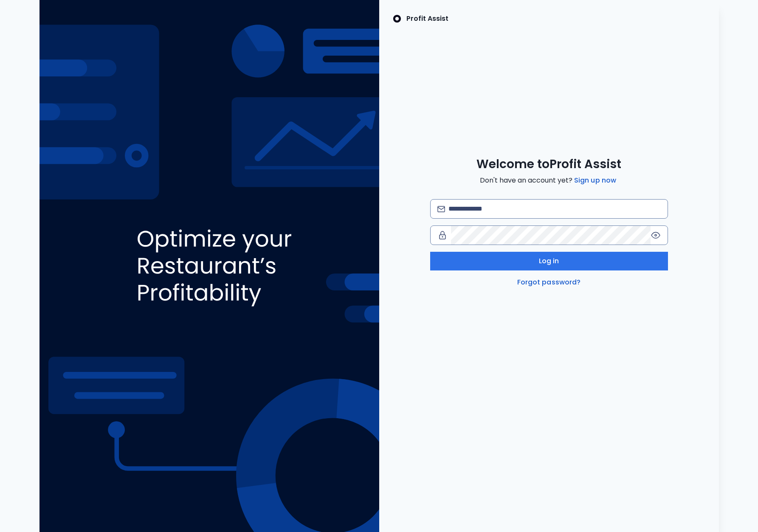  Describe the element at coordinates (595, 180) in the screenshot. I see `a: Sign up now` at that location.